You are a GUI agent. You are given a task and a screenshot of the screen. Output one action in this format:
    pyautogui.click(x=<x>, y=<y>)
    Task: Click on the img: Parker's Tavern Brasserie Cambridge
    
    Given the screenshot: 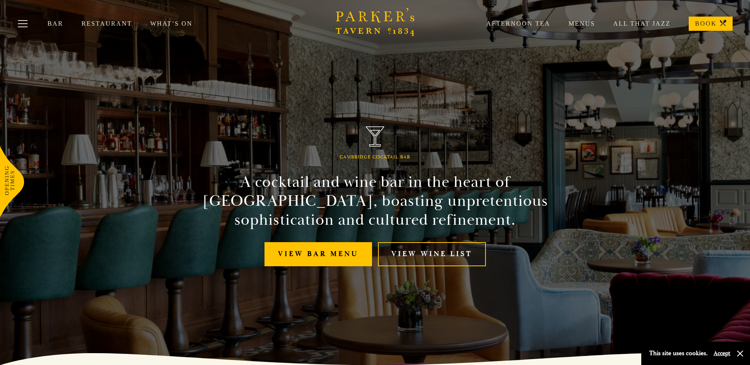 What is the action you would take?
    pyautogui.click(x=375, y=136)
    